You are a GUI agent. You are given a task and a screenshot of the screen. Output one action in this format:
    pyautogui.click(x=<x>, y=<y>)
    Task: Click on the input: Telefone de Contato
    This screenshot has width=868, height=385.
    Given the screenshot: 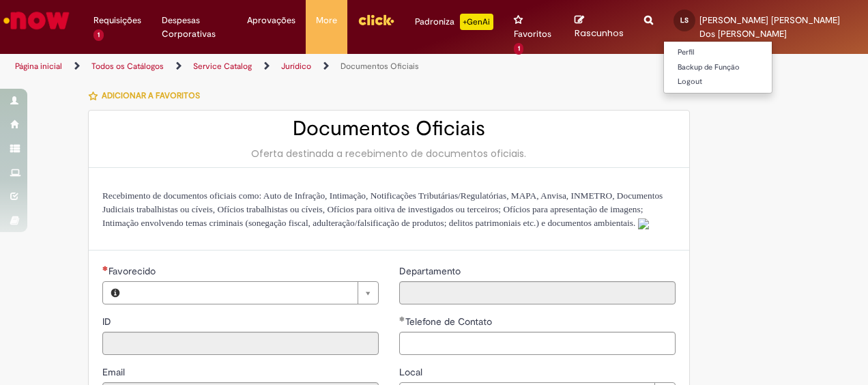 What is the action you would take?
    pyautogui.click(x=537, y=343)
    